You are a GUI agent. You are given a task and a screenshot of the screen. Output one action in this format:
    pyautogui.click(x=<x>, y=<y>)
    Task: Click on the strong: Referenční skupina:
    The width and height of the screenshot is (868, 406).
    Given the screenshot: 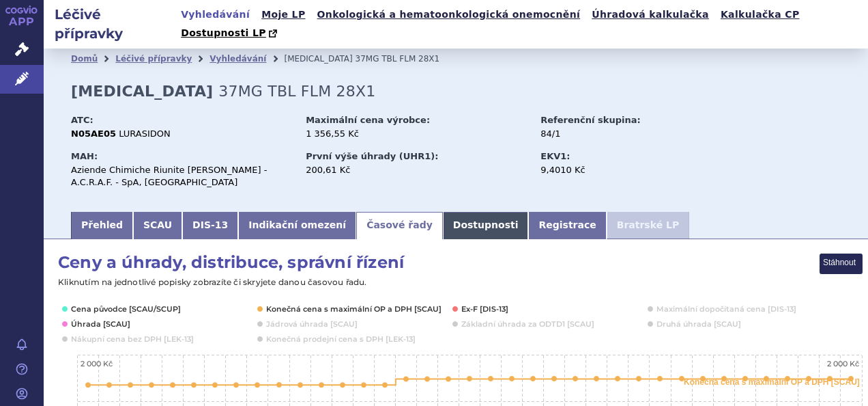 What is the action you would take?
    pyautogui.click(x=591, y=120)
    